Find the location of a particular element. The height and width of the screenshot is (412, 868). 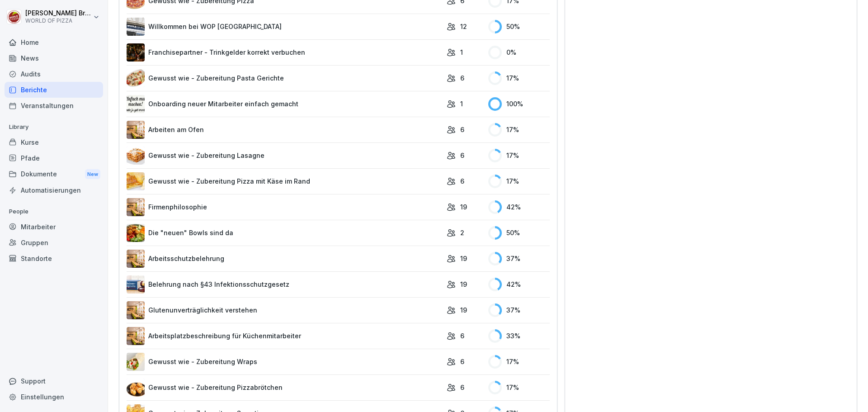

a: Gewusst wie - Zubereitung Pizza mit Käse im Rand is located at coordinates (285, 182).